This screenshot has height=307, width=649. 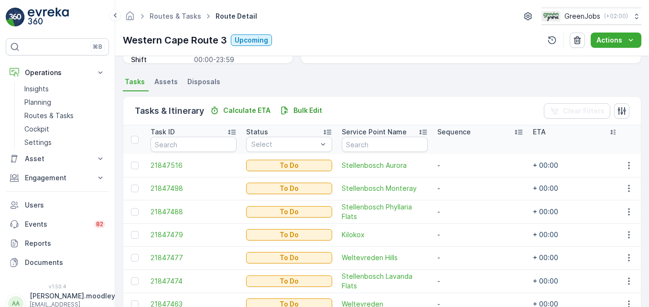 What do you see at coordinates (610, 40) in the screenshot?
I see `p: Actions` at bounding box center [610, 40].